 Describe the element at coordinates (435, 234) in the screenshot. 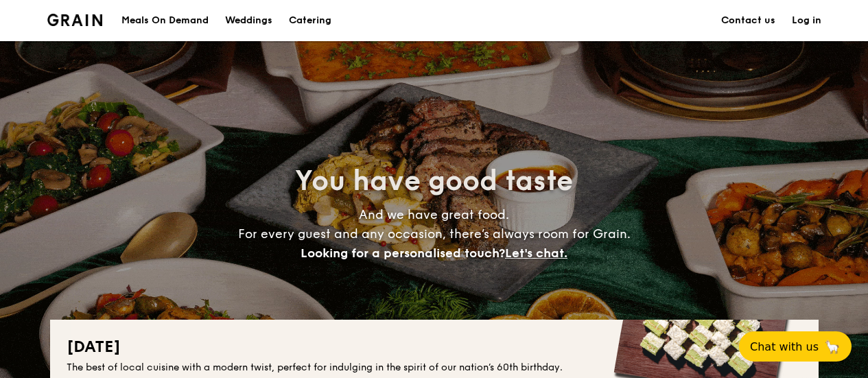

I see `span: And we have great food. For every guest and any occasion, there’s always room for Grain.` at that location.